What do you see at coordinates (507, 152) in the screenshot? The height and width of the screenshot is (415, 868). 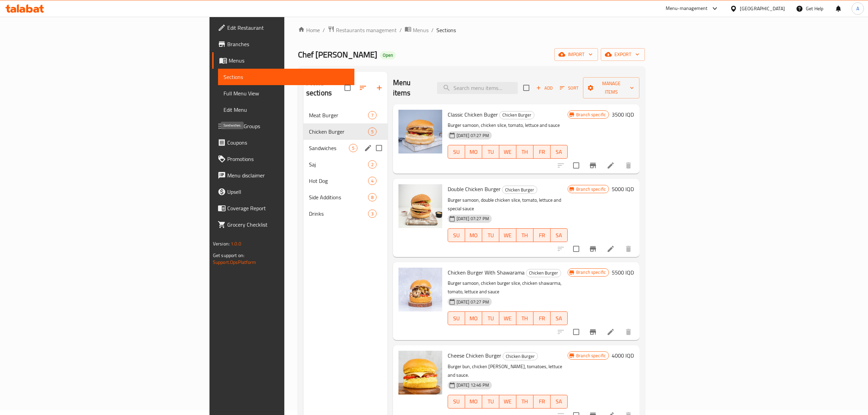 I see `span: WE` at bounding box center [507, 152].